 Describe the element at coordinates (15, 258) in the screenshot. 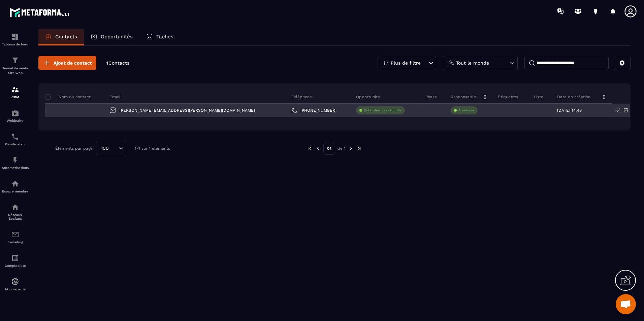

I see `img: accountant` at that location.